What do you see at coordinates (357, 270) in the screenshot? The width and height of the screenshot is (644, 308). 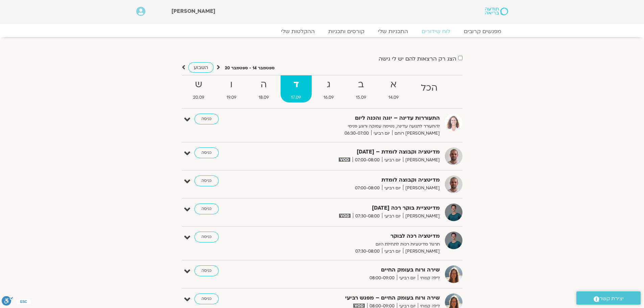 I see `strong: שירה ורוח בעומק החיים` at bounding box center [357, 270].